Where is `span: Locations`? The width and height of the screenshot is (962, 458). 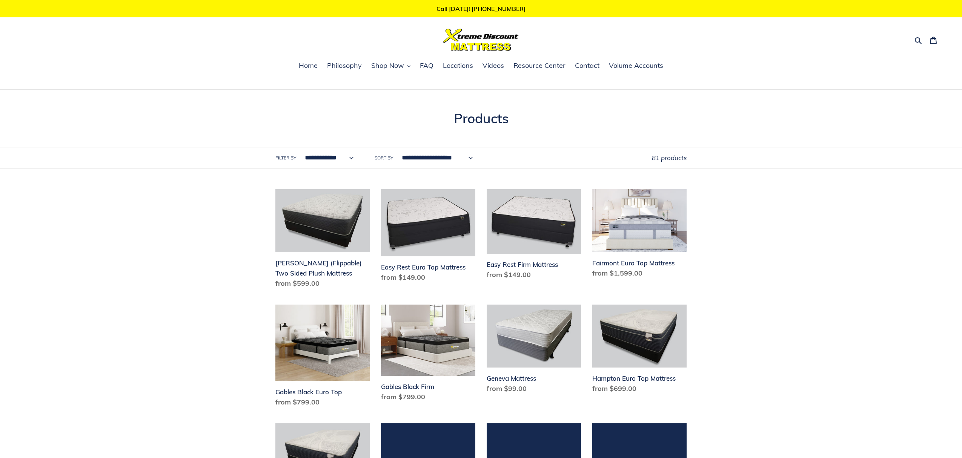 span: Locations is located at coordinates (458, 66).